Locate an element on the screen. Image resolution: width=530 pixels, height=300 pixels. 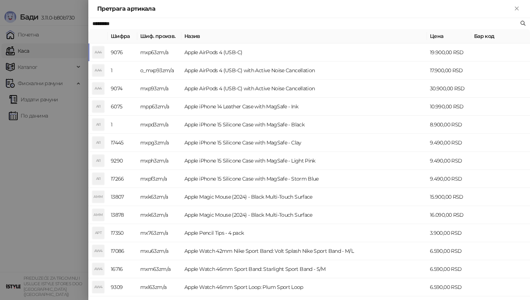
td: 17086 is located at coordinates (123, 251).